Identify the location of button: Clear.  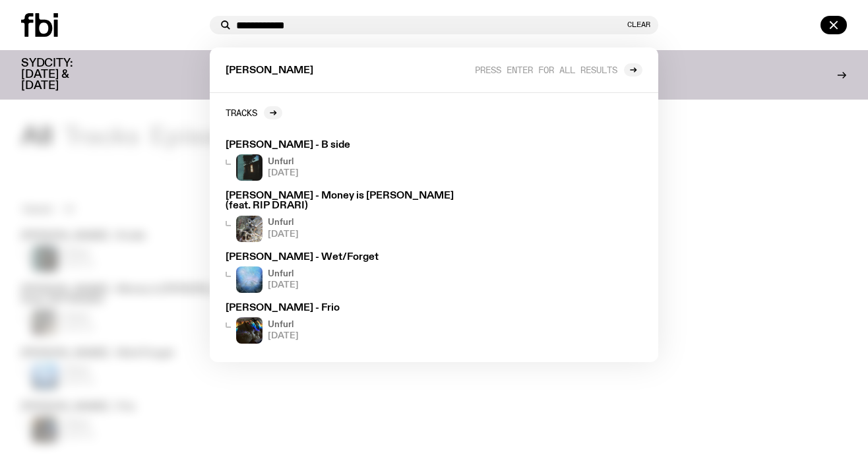
(639, 24).